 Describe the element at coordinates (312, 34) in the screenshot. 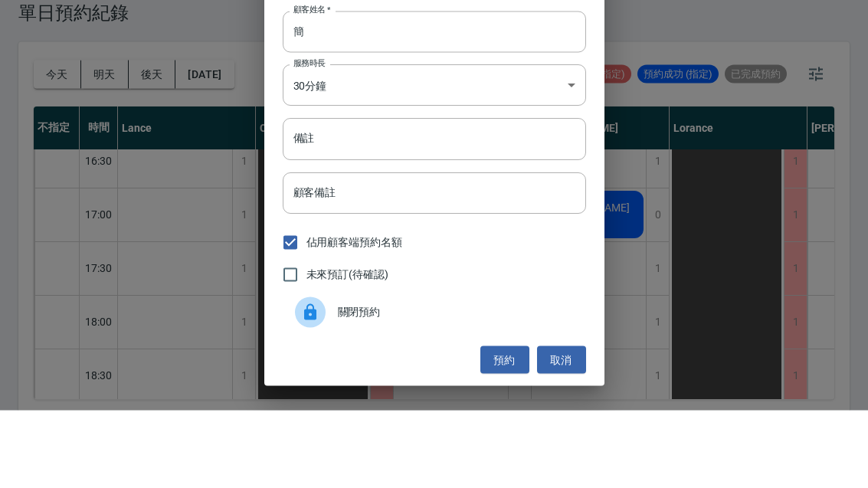

I see `label: 顧客電話` at that location.